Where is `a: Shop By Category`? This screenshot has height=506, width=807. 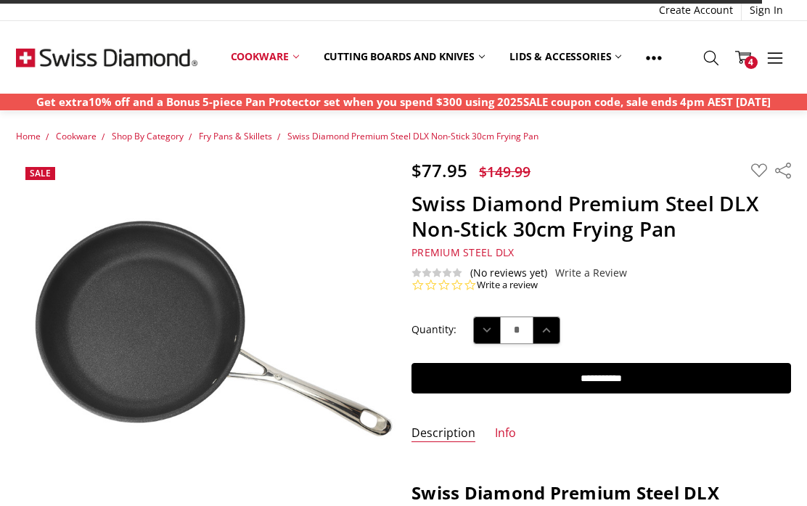 a: Shop By Category is located at coordinates (147, 136).